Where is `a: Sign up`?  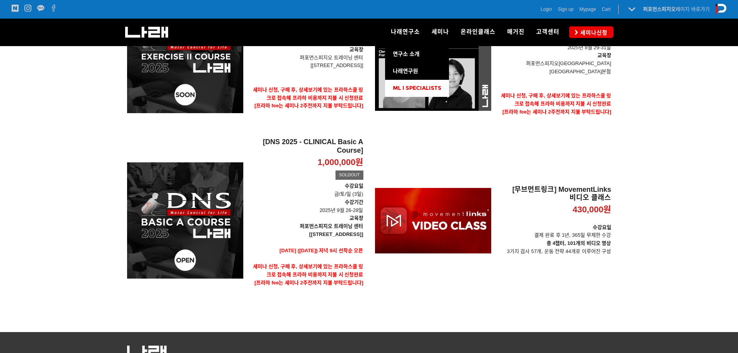
a: Sign up is located at coordinates (566, 9).